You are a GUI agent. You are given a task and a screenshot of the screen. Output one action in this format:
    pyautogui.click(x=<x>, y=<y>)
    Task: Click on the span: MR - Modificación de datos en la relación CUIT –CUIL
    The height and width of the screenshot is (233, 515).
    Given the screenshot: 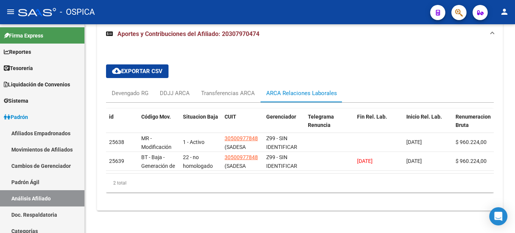 What is the action you would take?
    pyautogui.click(x=159, y=155)
    